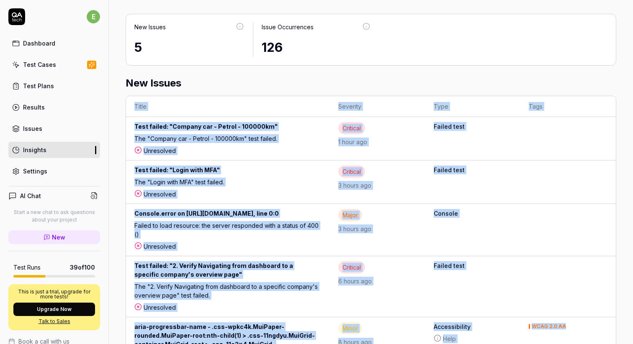 The image size is (633, 344). Describe the element at coordinates (93, 17) in the screenshot. I see `span: e` at that location.